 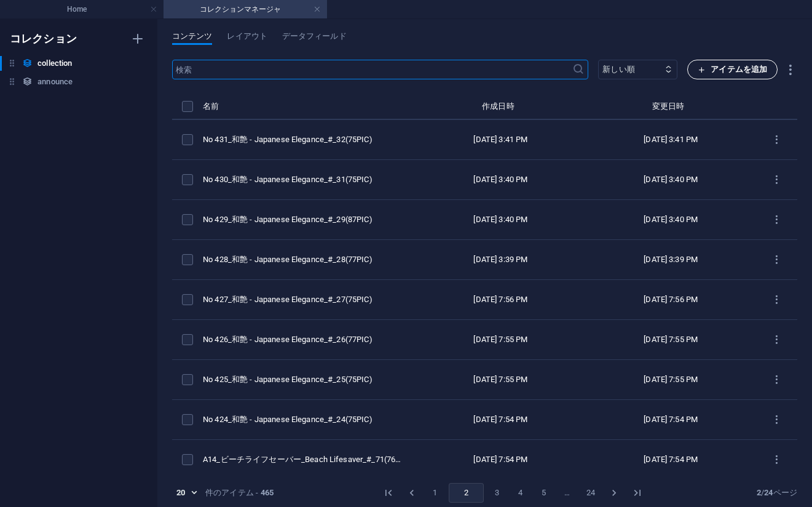 What do you see at coordinates (232, 493) in the screenshot?
I see `div: 件のアイテム -` at bounding box center [232, 493].